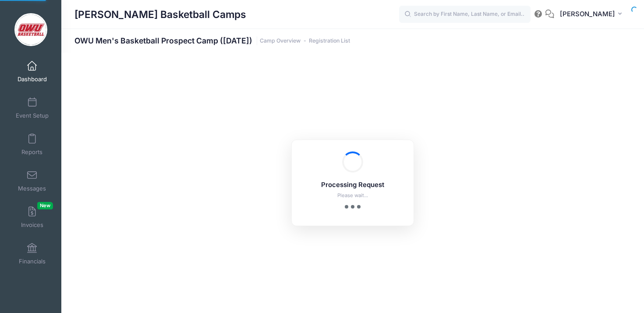 This screenshot has width=644, height=313. What do you see at coordinates (32, 108) in the screenshot?
I see `a: Event Setup` at bounding box center [32, 108].